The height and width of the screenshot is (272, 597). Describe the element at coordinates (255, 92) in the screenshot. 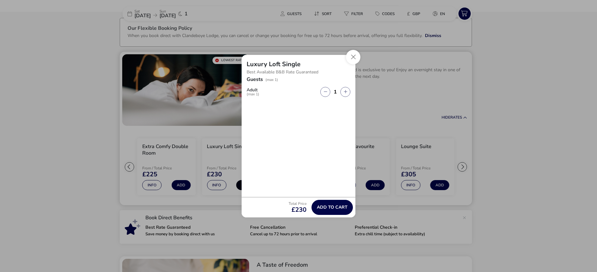

I see `label: Adult` at that location.